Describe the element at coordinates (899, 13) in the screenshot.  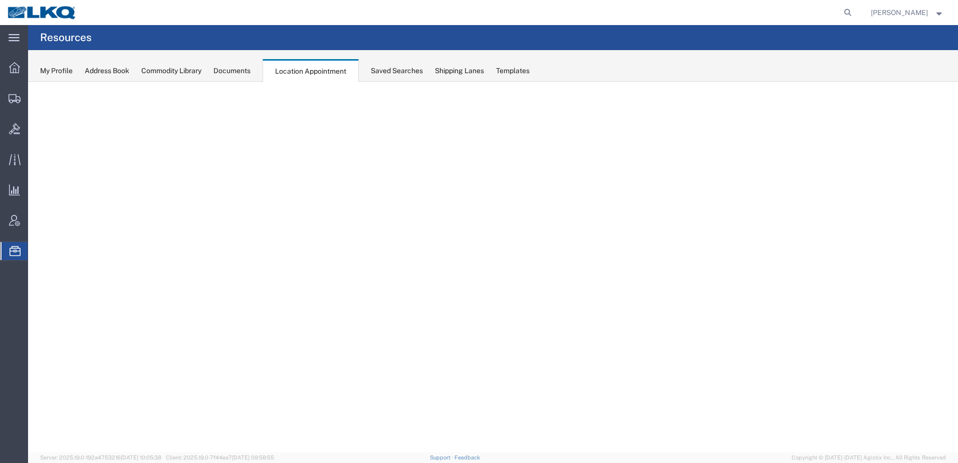
I see `span: Brian Schmidt` at that location.